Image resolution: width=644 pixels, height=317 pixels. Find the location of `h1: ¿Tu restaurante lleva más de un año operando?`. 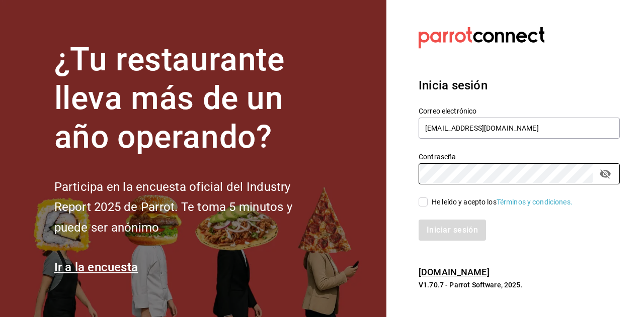

h1: ¿Tu restaurante lleva más de un año operando? is located at coordinates (190, 98).